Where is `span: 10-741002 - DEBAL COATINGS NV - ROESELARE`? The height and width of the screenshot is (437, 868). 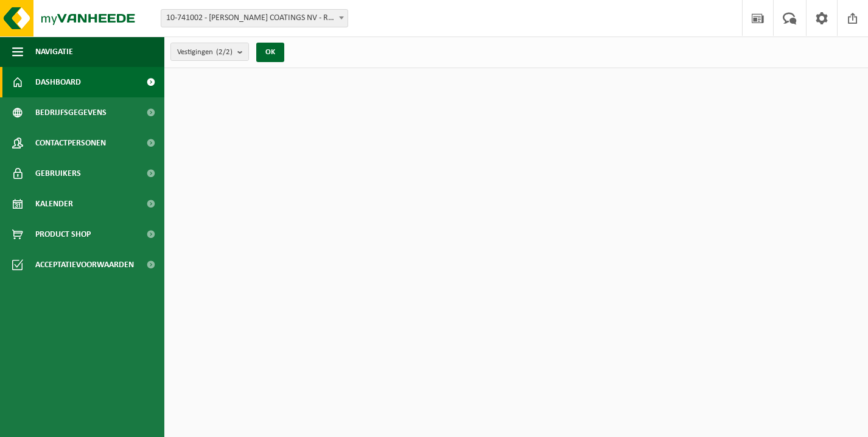 span: 10-741002 - DEBAL COATINGS NV - ROESELARE is located at coordinates (254, 18).